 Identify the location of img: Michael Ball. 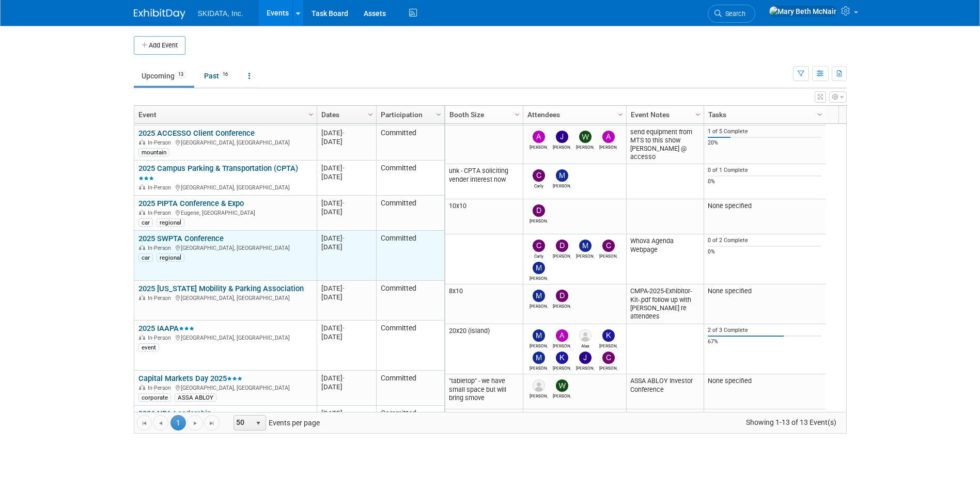
(539, 336).